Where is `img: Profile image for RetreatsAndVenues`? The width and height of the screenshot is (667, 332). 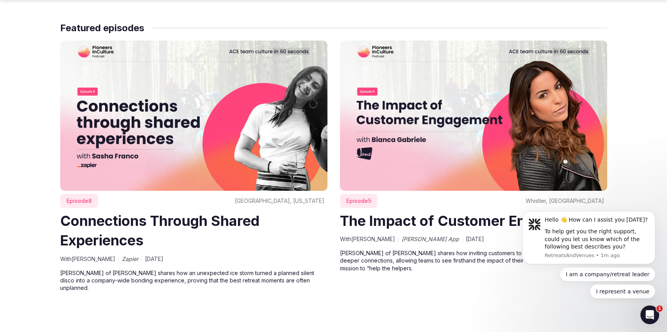 img: Profile image for RetreatsAndVenues is located at coordinates (24, 20).